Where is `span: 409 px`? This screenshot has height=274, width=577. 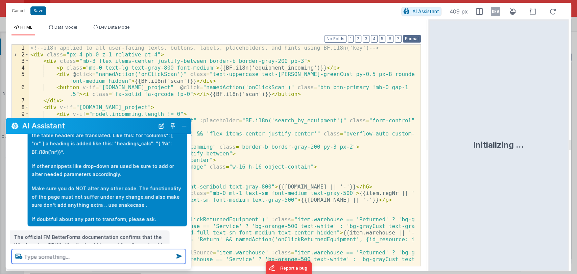
span: 409 px is located at coordinates (459, 11).